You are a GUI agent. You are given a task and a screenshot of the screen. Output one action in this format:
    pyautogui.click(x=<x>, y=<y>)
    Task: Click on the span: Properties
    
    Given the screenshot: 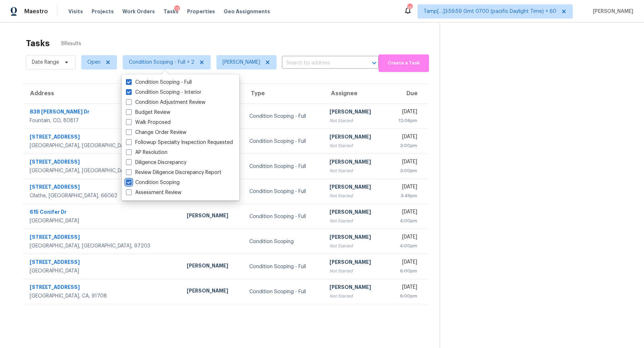 What is the action you would take?
    pyautogui.click(x=201, y=12)
    